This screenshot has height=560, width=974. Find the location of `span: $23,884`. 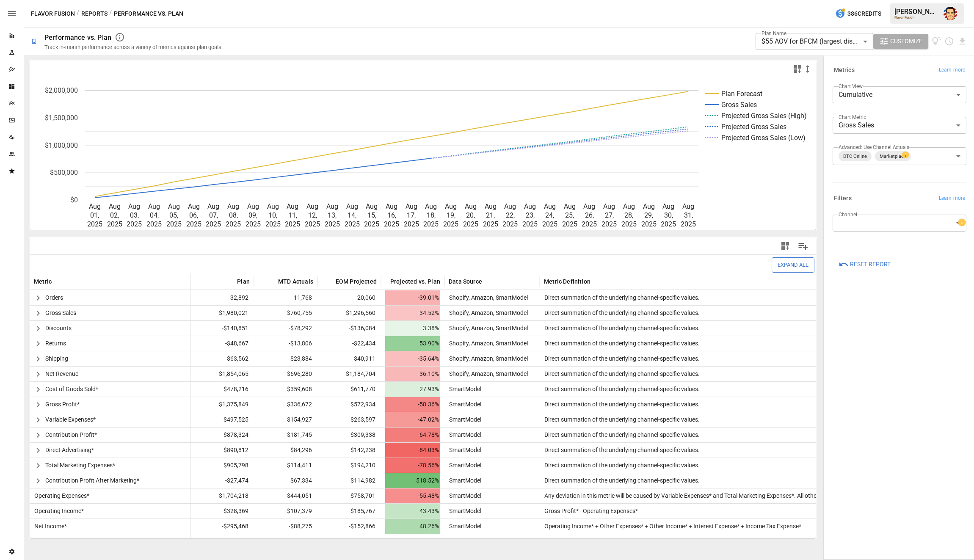

span: $23,884 is located at coordinates (301, 359).